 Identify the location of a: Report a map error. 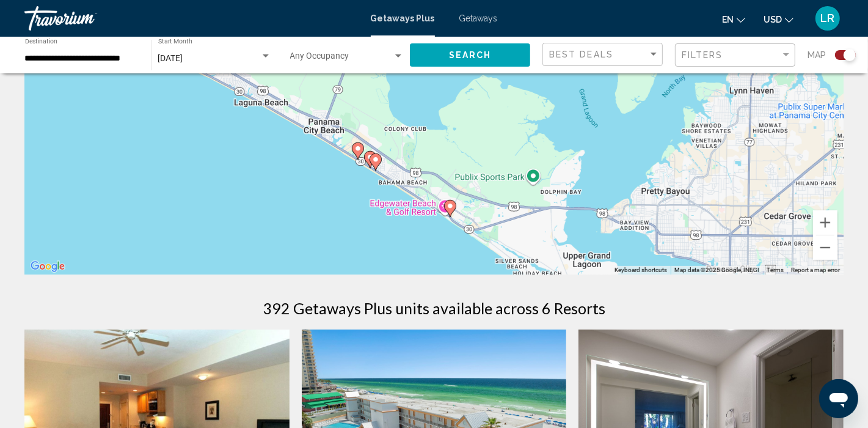
(815, 270).